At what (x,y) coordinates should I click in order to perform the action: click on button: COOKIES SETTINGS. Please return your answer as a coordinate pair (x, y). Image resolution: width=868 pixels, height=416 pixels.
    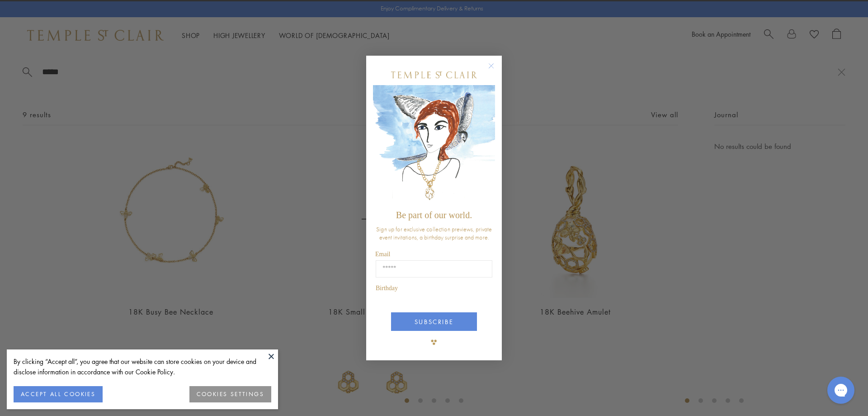
    Looking at the image, I should click on (230, 395).